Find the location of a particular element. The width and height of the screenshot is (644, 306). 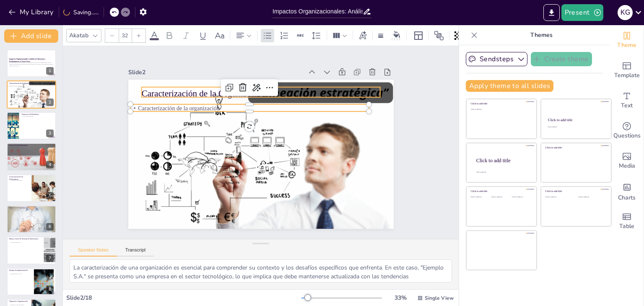

div: Akatab is located at coordinates (79, 35).